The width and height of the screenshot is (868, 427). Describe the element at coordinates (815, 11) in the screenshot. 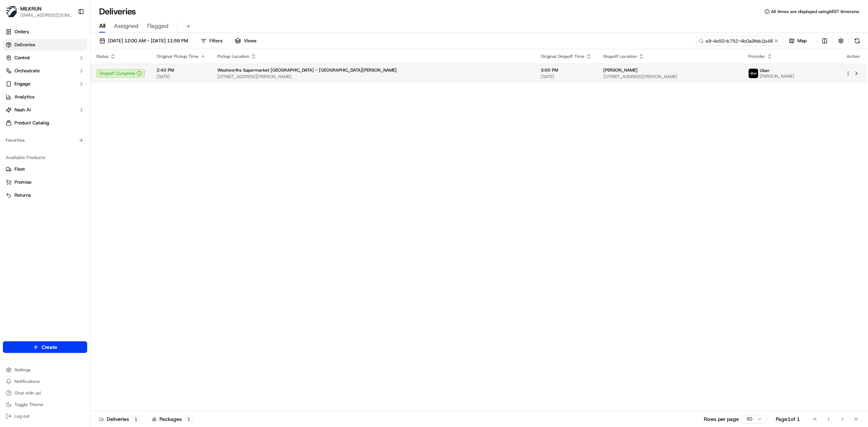

I see `span: All times are displayed using AEST timezone` at that location.